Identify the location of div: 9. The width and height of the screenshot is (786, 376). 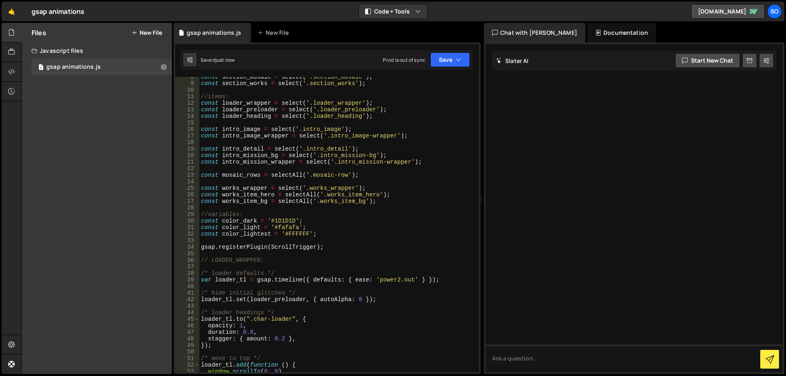
(187, 84).